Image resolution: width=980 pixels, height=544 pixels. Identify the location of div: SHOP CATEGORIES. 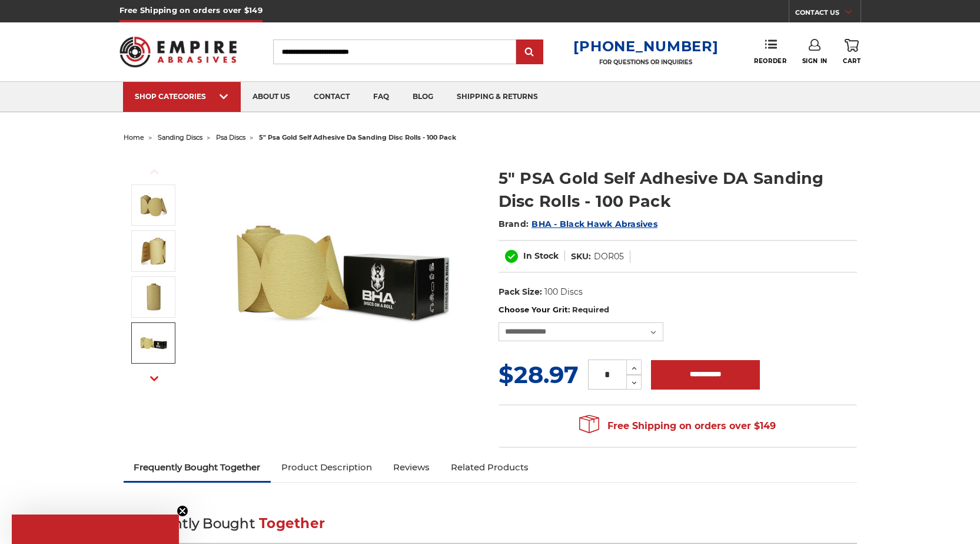
(182, 96).